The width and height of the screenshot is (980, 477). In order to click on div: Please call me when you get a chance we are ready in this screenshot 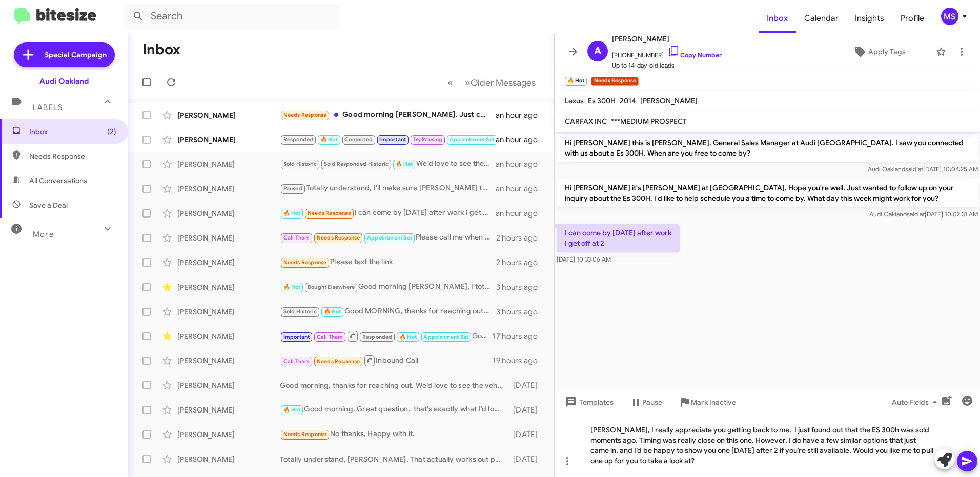, I will do `click(388, 238)`.